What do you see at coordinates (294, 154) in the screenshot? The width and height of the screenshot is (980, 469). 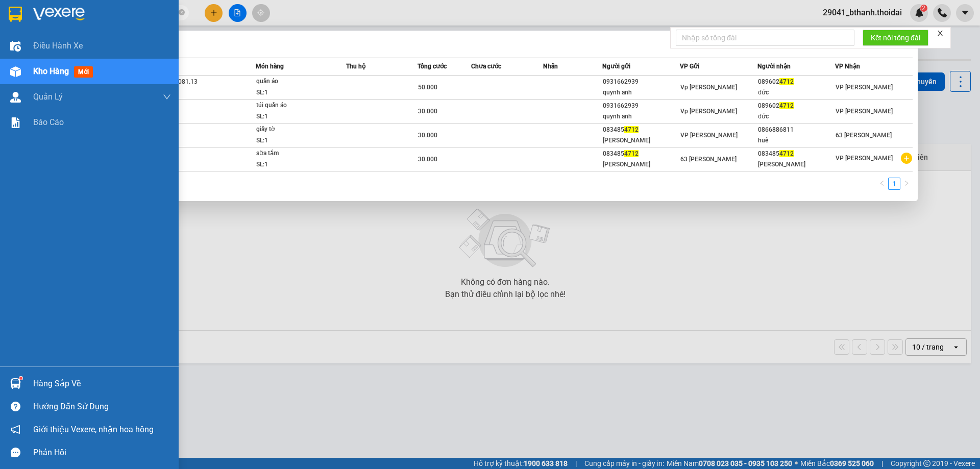 I see `div: sữa tắm` at bounding box center [294, 154].